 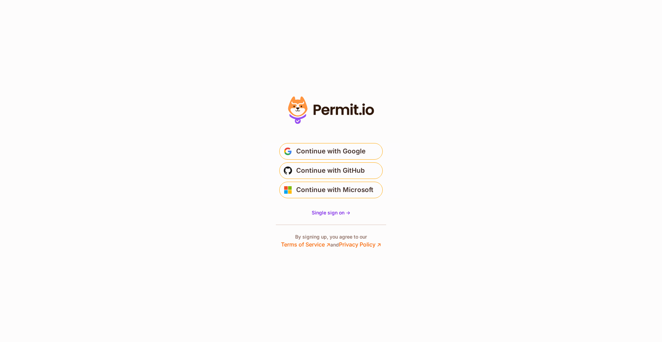 I want to click on button: Continue with Microsoft, so click(x=331, y=190).